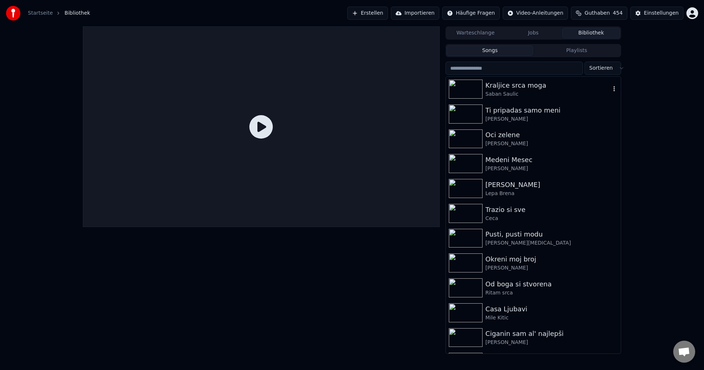  Describe the element at coordinates (552, 309) in the screenshot. I see `div: Casa Ljubavi` at that location.